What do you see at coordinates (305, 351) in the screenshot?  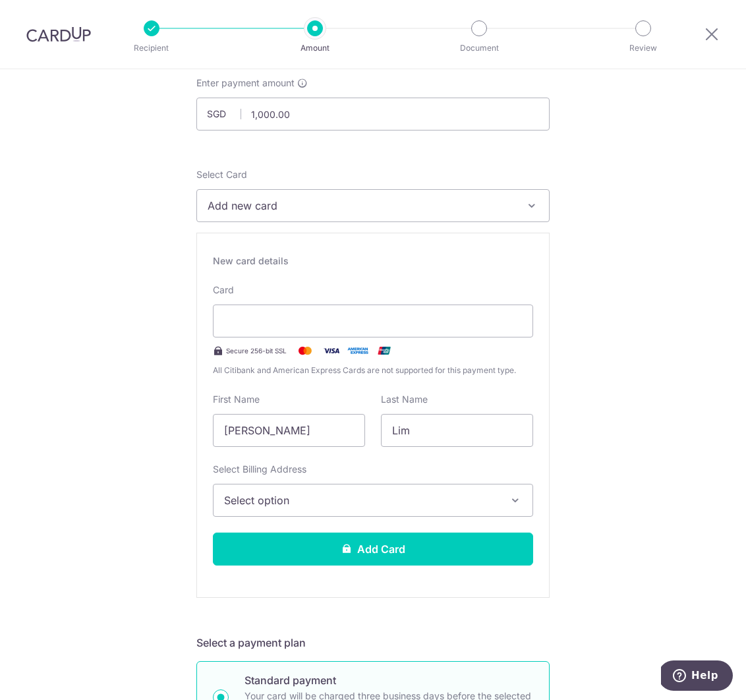 I see `img: Mastercard` at bounding box center [305, 351].